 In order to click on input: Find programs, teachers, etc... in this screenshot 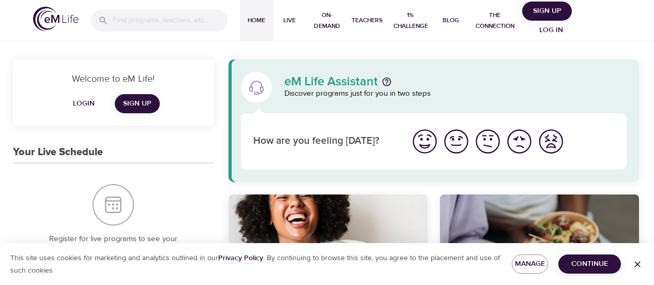, I will do `click(170, 20)`.